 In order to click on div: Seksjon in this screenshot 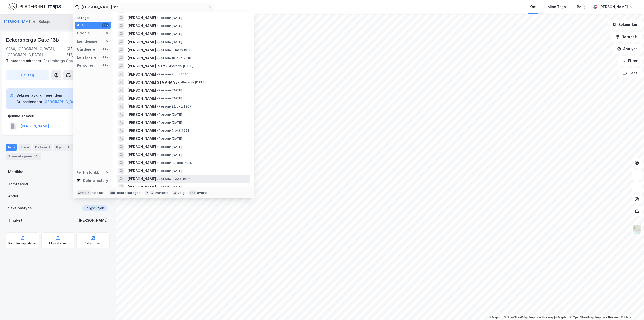, I will do `click(45, 21)`.